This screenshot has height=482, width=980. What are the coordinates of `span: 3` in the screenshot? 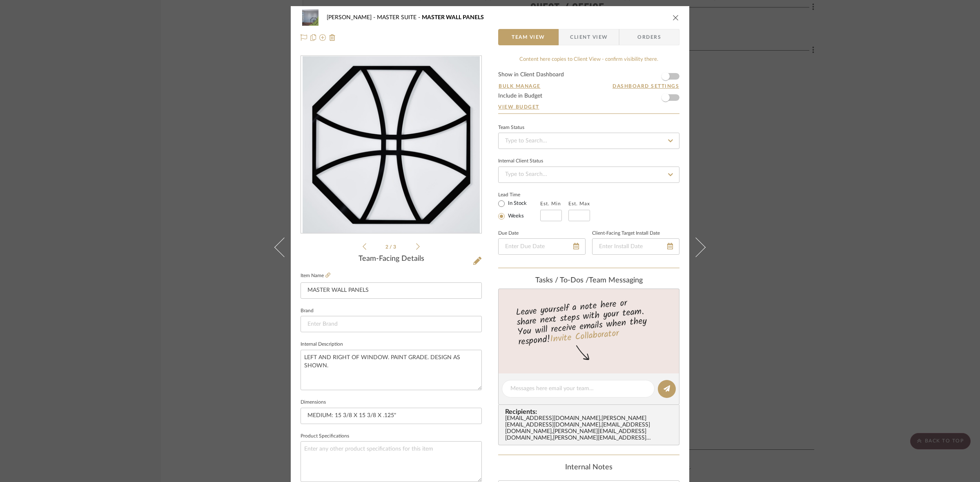 It's located at (395, 247).